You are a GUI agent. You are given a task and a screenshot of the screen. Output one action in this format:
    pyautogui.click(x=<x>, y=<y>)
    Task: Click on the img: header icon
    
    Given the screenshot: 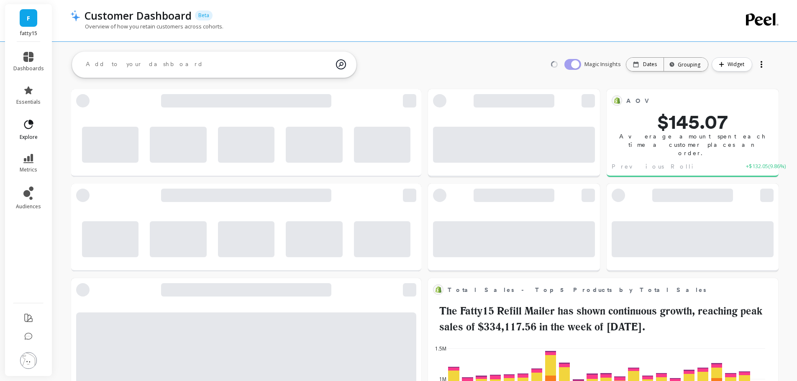 What is the action you would take?
    pyautogui.click(x=75, y=15)
    